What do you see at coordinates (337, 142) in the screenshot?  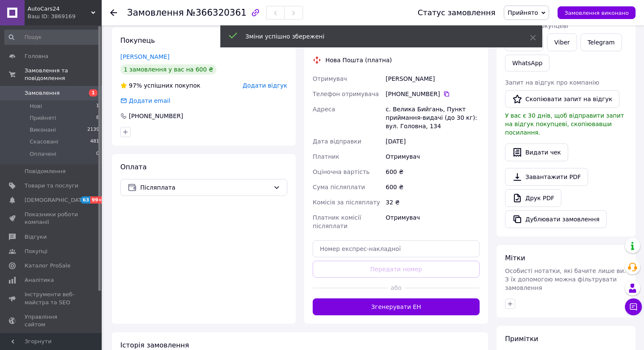 I see `span: Дата відправки` at bounding box center [337, 142].